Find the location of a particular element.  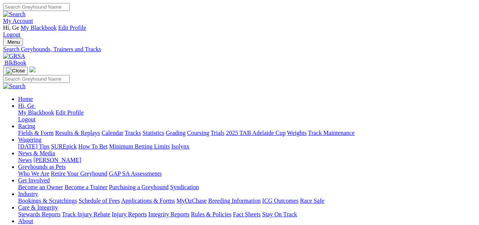

a: About is located at coordinates (26, 221).